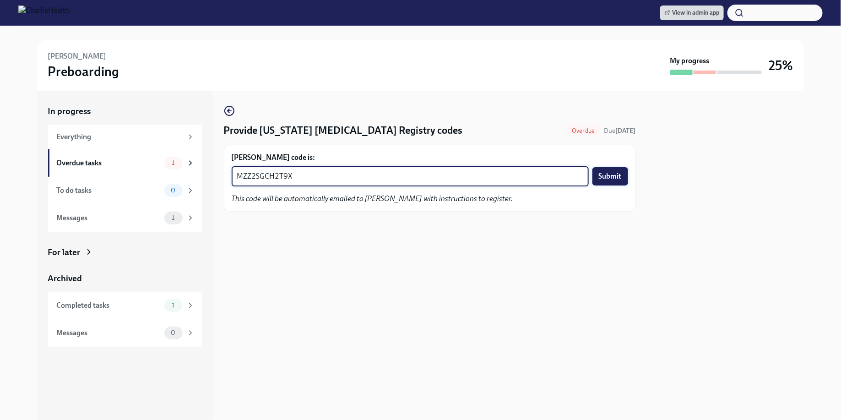 The image size is (841, 420). Describe the element at coordinates (84, 71) in the screenshot. I see `h3: Preboarding` at that location.